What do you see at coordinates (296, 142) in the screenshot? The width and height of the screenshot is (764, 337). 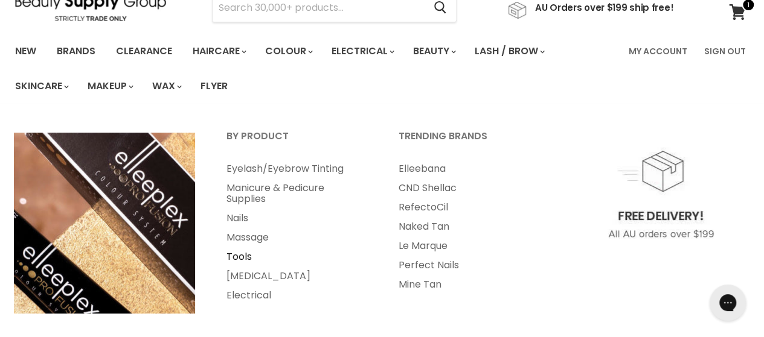 I see `a: By Product` at bounding box center [296, 142].